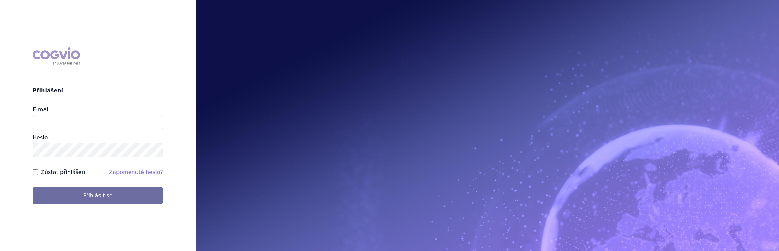 The height and width of the screenshot is (251, 779). Describe the element at coordinates (40, 137) in the screenshot. I see `label: Heslo` at that location.